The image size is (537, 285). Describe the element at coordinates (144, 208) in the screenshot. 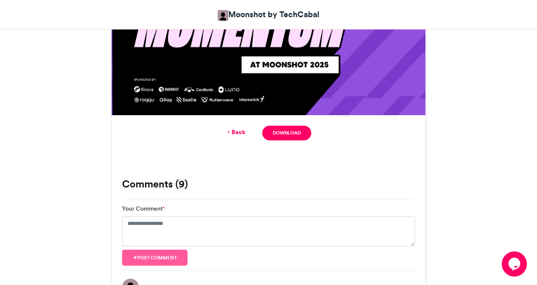

I see `label: Your Comment` at that location.